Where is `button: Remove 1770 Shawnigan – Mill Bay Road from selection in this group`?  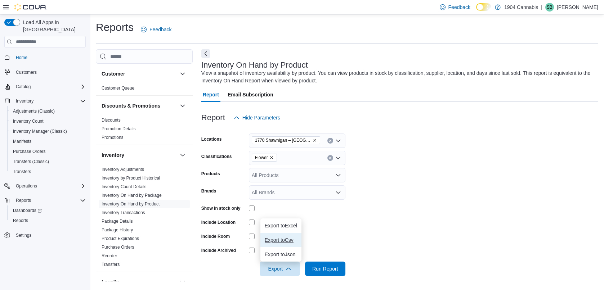 button: Remove 1770 Shawnigan – Mill Bay Road from selection in this group is located at coordinates (315, 140).